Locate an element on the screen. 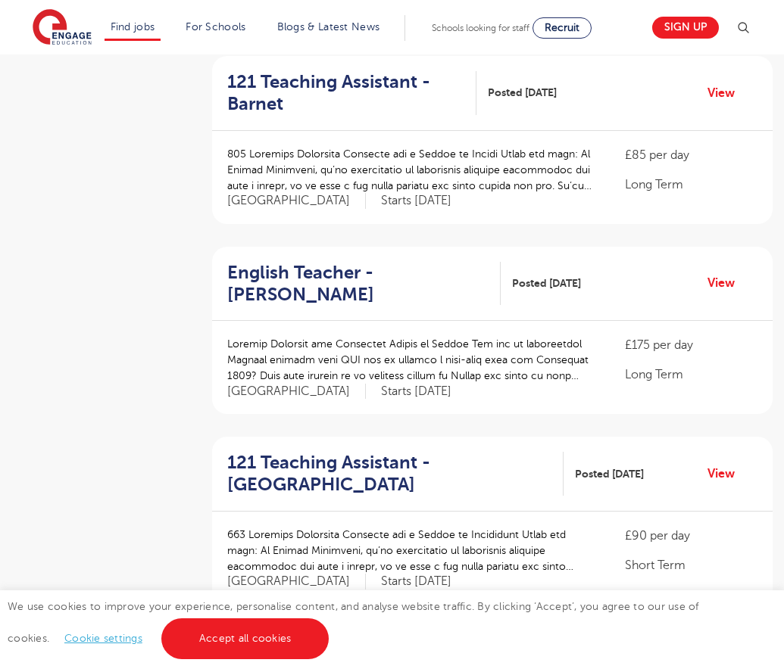 Image resolution: width=784 pixels, height=672 pixels. a: Find jobs is located at coordinates (132, 27).